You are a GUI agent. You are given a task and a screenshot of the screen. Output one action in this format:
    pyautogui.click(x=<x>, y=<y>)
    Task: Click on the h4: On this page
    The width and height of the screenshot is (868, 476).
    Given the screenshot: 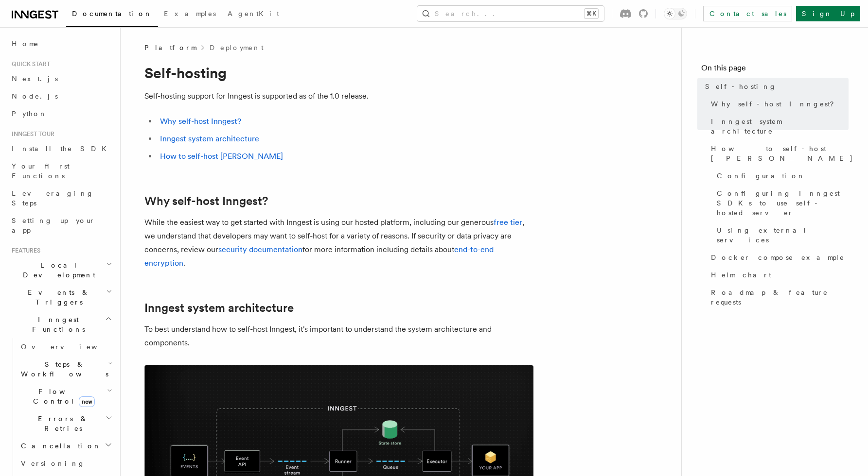 What is the action you would take?
    pyautogui.click(x=774, y=70)
    